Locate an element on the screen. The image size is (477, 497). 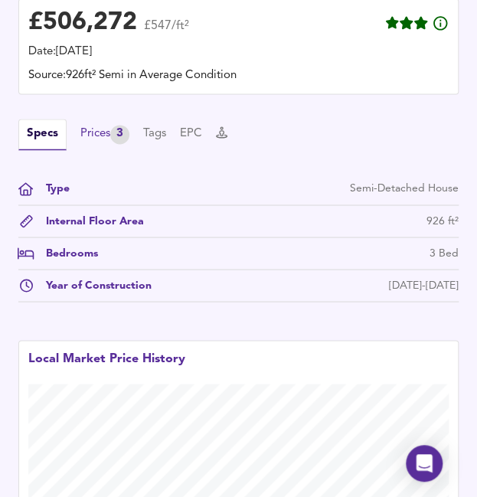
div: Open Intercom Messenger is located at coordinates (425, 464).